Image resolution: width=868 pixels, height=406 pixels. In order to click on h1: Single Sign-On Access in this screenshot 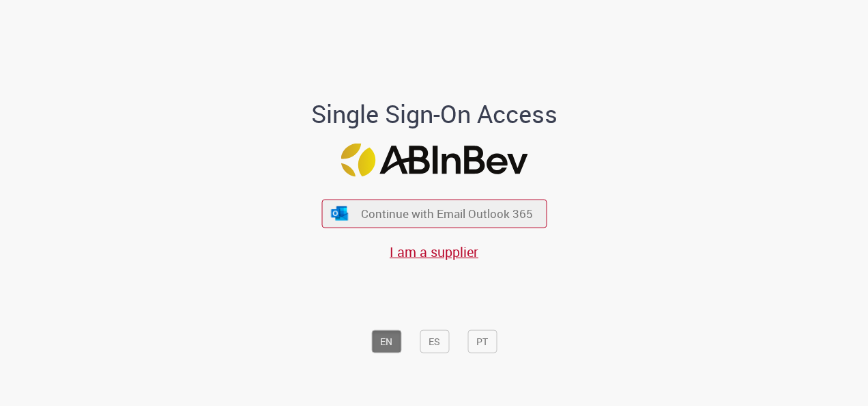, I will do `click(434, 114)`.